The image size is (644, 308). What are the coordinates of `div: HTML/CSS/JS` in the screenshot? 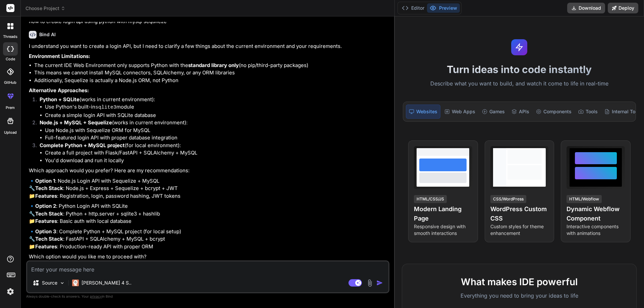 It's located at (430, 199).